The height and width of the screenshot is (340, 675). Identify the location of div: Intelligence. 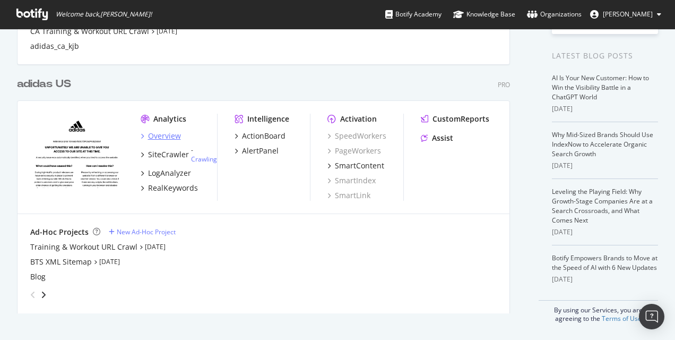
(268, 119).